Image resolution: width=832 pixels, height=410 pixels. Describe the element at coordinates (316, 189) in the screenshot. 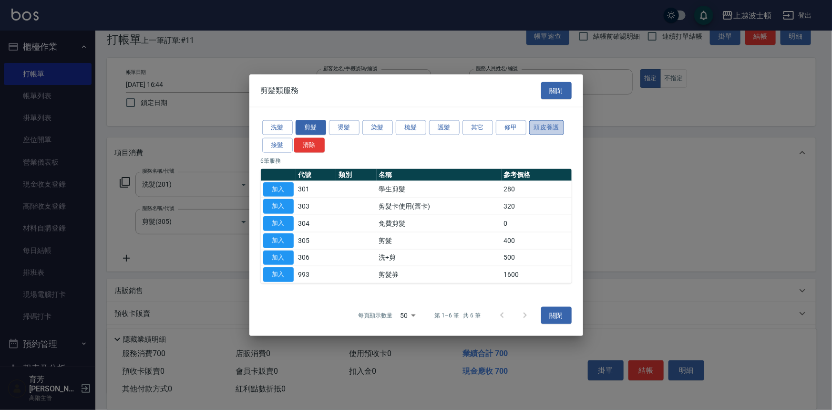

I see `td: 301` at that location.